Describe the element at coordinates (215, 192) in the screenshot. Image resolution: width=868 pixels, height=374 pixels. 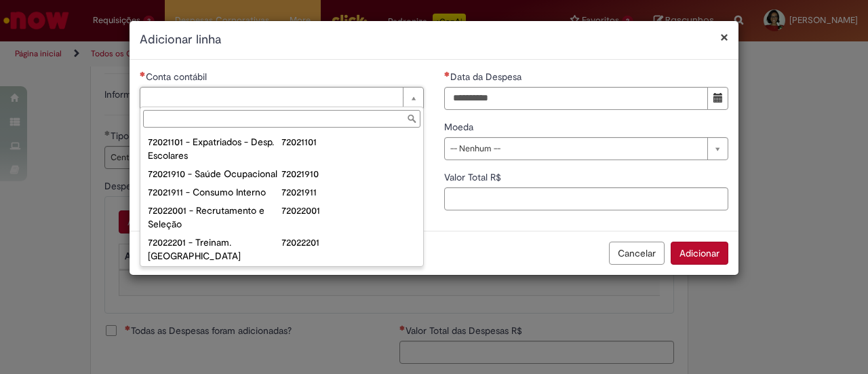
I see `div: 72021911 - Consumo Interno` at that location.